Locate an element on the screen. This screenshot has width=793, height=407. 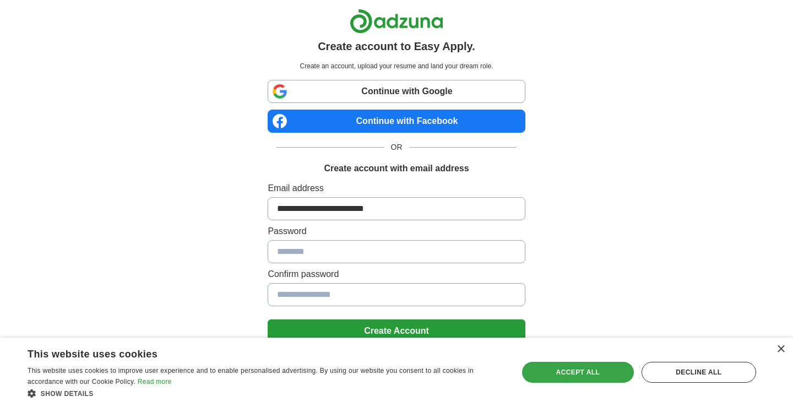
label: Password is located at coordinates (396, 231).